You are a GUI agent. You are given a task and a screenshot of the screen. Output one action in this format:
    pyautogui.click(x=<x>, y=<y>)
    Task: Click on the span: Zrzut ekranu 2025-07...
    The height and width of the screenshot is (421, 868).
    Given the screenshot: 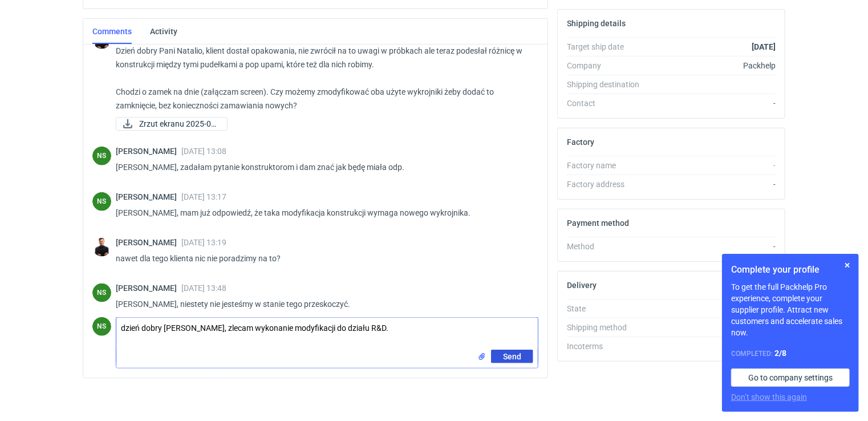 What is the action you would take?
    pyautogui.click(x=178, y=124)
    